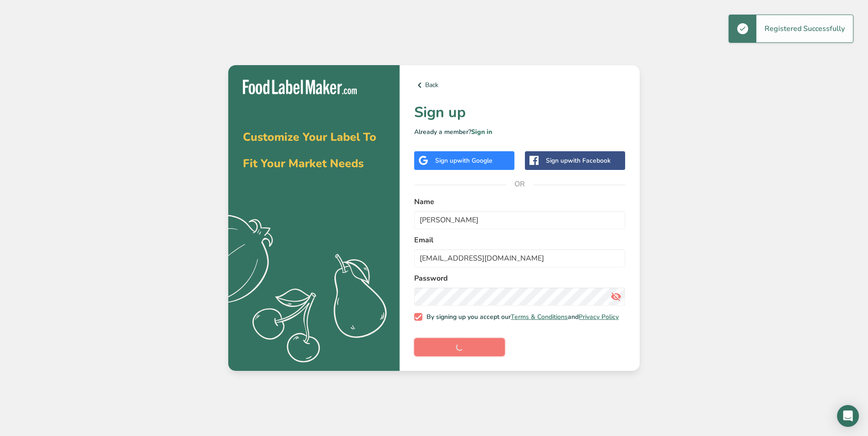 The width and height of the screenshot is (868, 436). I want to click on input: John Doe, so click(519, 220).